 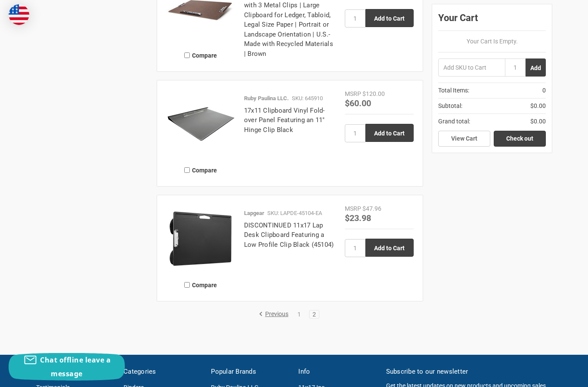 What do you see at coordinates (275, 314) in the screenshot?
I see `a: Previous` at bounding box center [275, 314].